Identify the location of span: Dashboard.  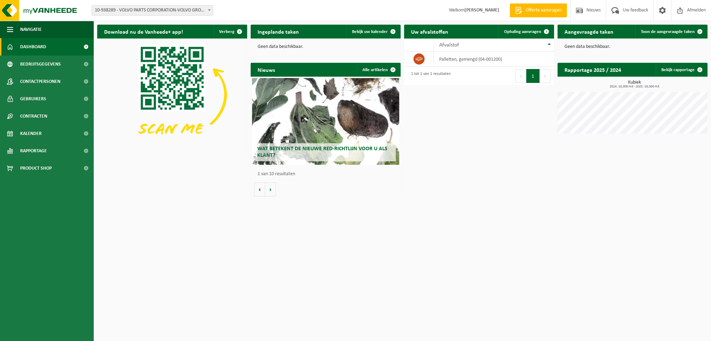
(33, 47).